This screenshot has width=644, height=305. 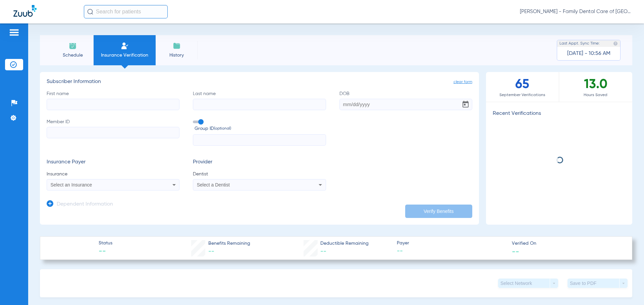 I want to click on label: Last name, so click(x=259, y=100).